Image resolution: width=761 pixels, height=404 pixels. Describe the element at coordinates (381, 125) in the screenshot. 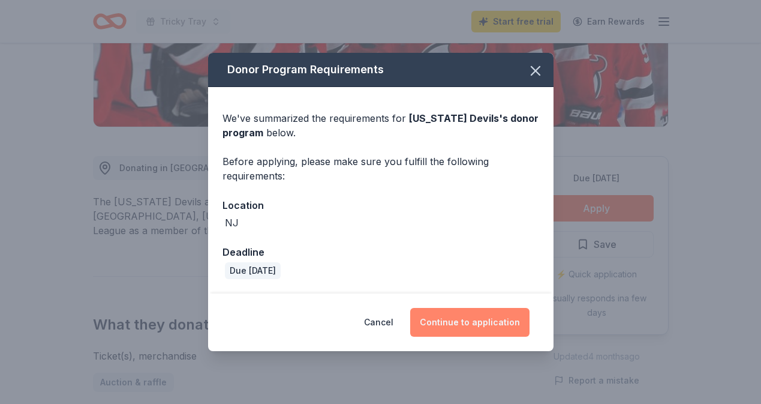

I see `div: We've summarized the requirements for below.` at that location.